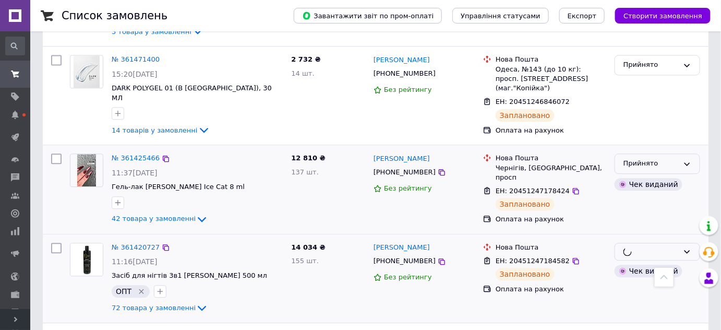 The height and width of the screenshot is (330, 721). I want to click on span: 137 шт., so click(305, 172).